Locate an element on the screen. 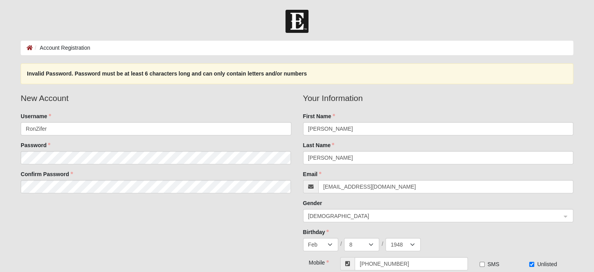 Image resolution: width=594 pixels, height=272 pixels. label: Confirm Password is located at coordinates (47, 174).